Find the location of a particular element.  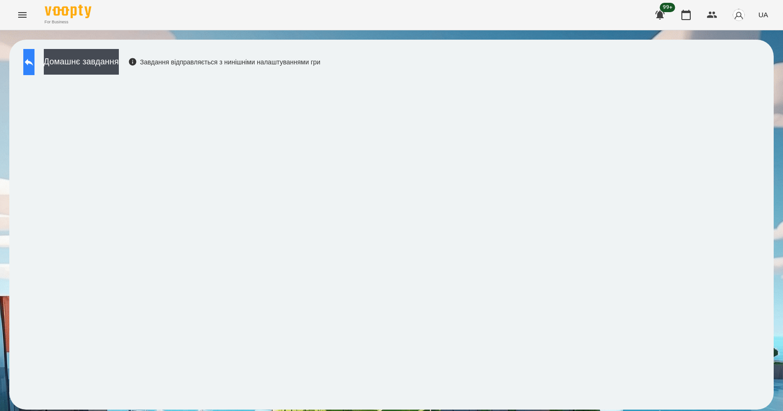

span: For Business is located at coordinates (68, 22).